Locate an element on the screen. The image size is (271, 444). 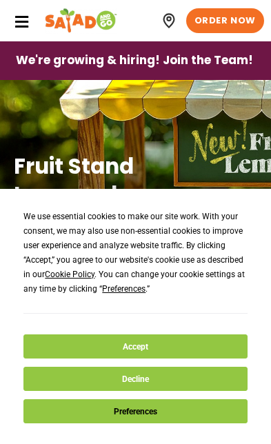
button: Accept is located at coordinates (135, 346).